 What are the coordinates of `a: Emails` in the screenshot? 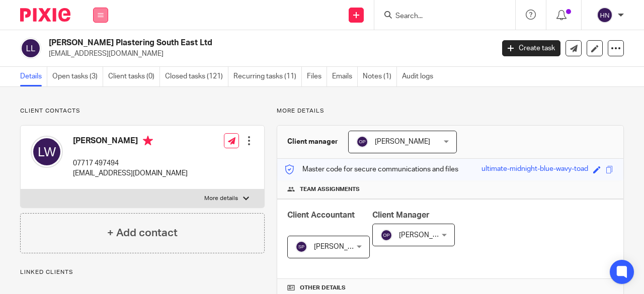 It's located at (345, 77).